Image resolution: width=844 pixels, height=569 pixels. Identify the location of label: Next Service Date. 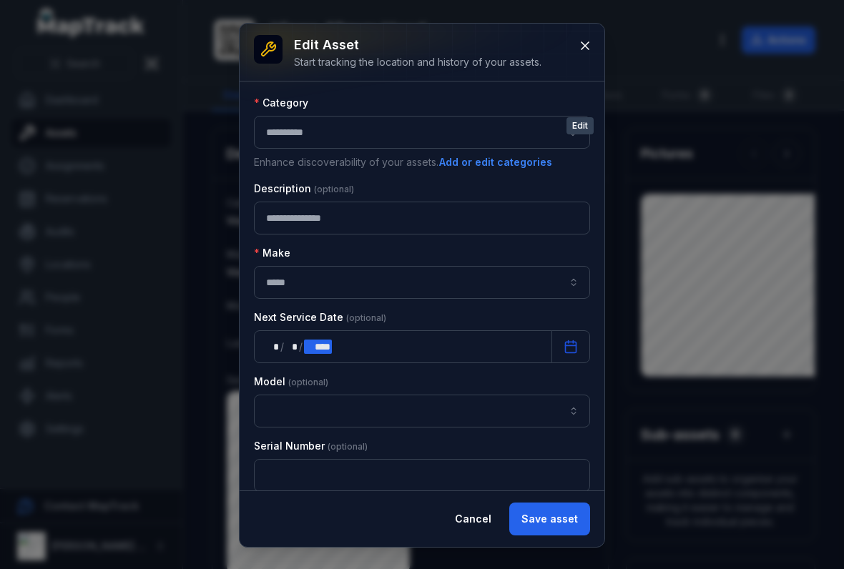
(320, 317).